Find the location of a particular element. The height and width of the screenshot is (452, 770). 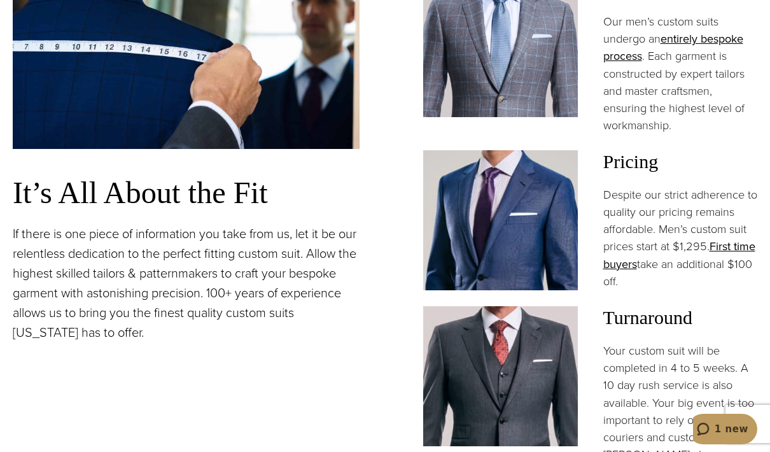

p: If there is one piece of information you take from us, let it be our relentless dedication to the... is located at coordinates (186, 283).